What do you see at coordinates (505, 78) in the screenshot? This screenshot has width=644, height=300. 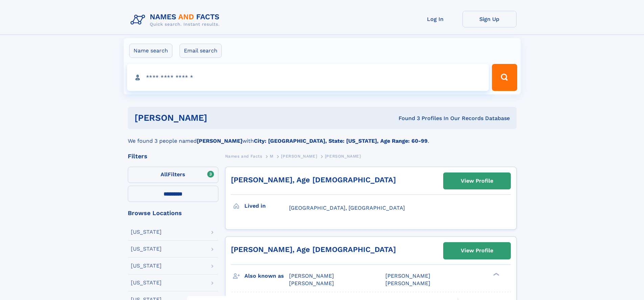 I see `button: Search Button` at bounding box center [505, 78].